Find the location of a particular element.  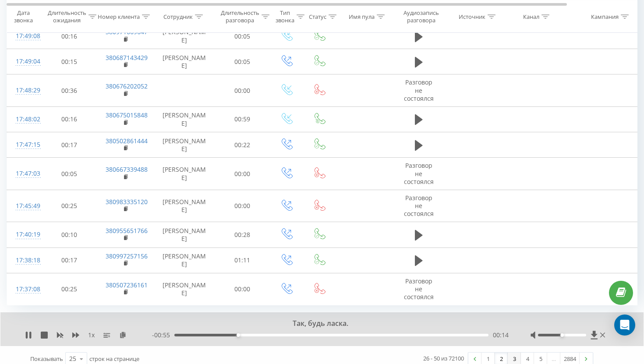

span: 00:14 is located at coordinates (501, 335).